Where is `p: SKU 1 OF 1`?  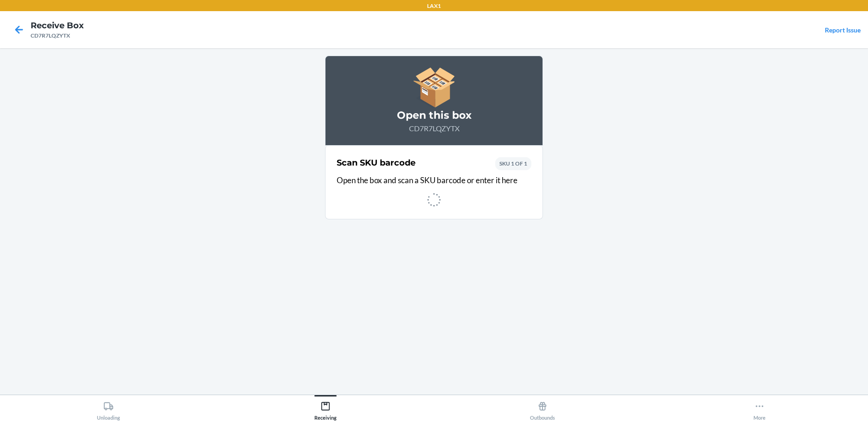 p: SKU 1 OF 1 is located at coordinates (513, 164).